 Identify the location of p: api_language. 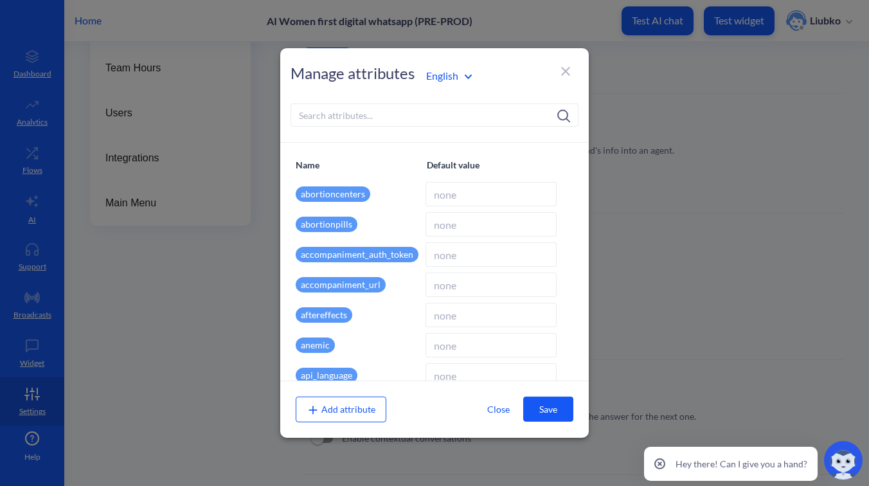
(327, 375).